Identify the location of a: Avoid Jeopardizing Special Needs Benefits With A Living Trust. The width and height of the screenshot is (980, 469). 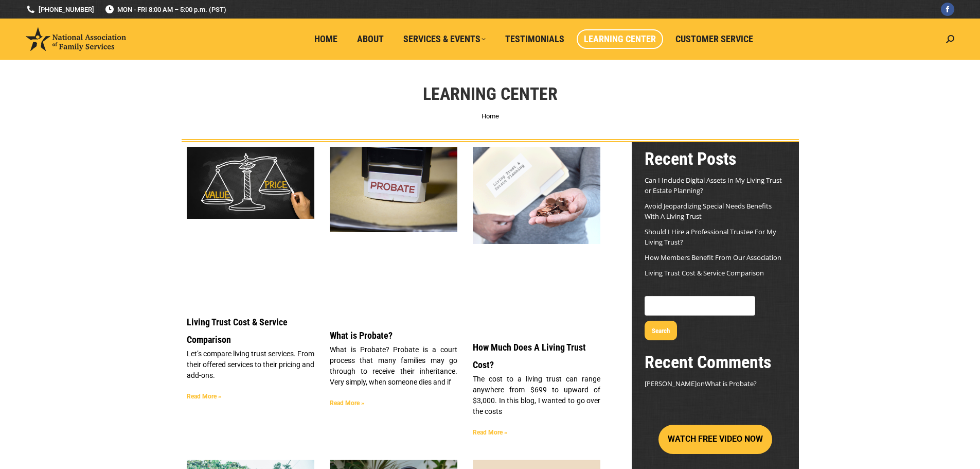
(708, 211).